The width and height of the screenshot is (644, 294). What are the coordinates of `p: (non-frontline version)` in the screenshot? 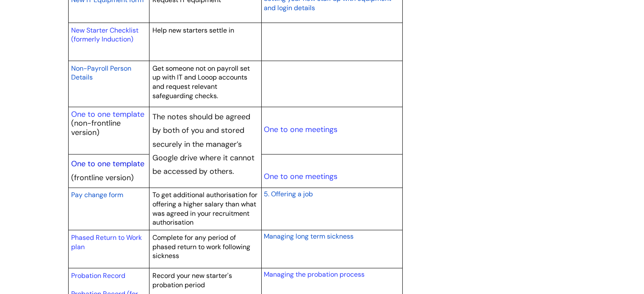 It's located at (109, 128).